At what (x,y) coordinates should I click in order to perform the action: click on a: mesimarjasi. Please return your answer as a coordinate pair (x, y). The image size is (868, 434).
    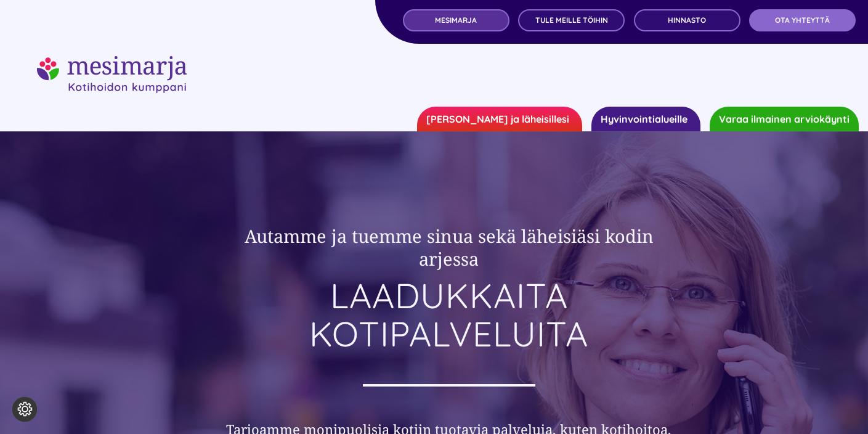
    Looking at the image, I should click on (112, 61).